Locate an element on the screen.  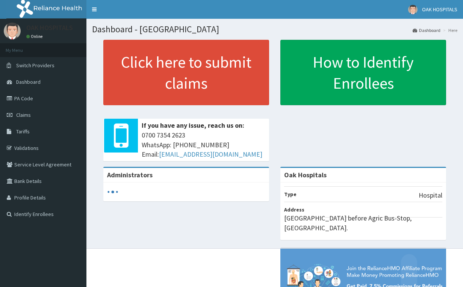
b: If you have any issue, reach us on: is located at coordinates (193, 125).